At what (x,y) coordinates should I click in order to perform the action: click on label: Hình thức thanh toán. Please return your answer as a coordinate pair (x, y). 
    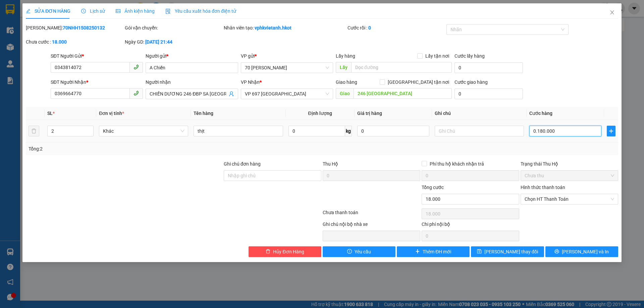
    Looking at the image, I should click on (543, 187).